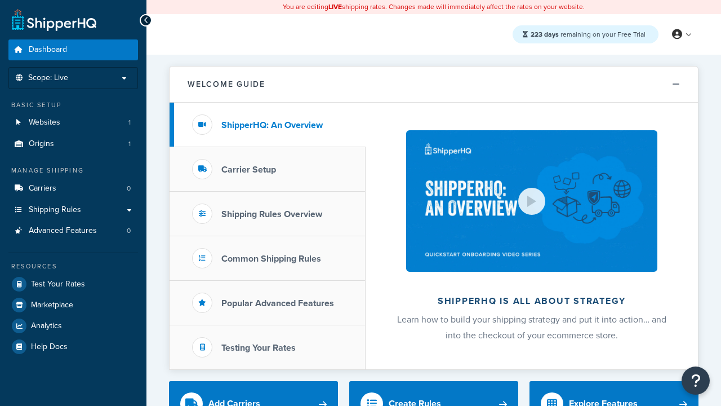  Describe the element at coordinates (73, 347) in the screenshot. I see `li: Help Docs` at that location.